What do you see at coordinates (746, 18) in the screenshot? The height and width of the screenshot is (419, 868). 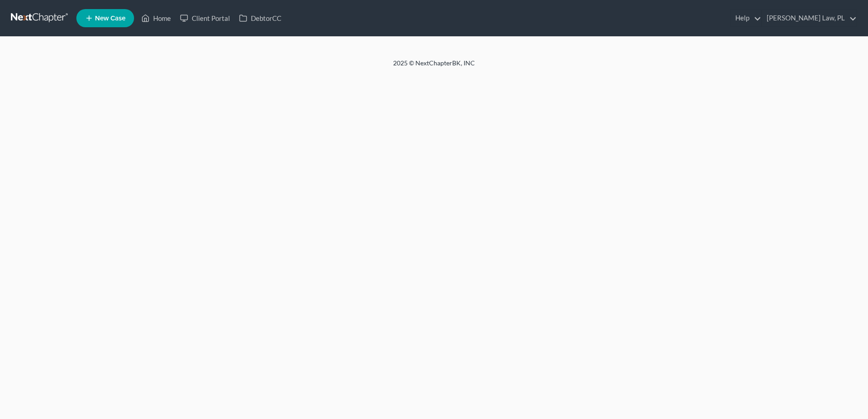 I see `a: Help` at bounding box center [746, 18].